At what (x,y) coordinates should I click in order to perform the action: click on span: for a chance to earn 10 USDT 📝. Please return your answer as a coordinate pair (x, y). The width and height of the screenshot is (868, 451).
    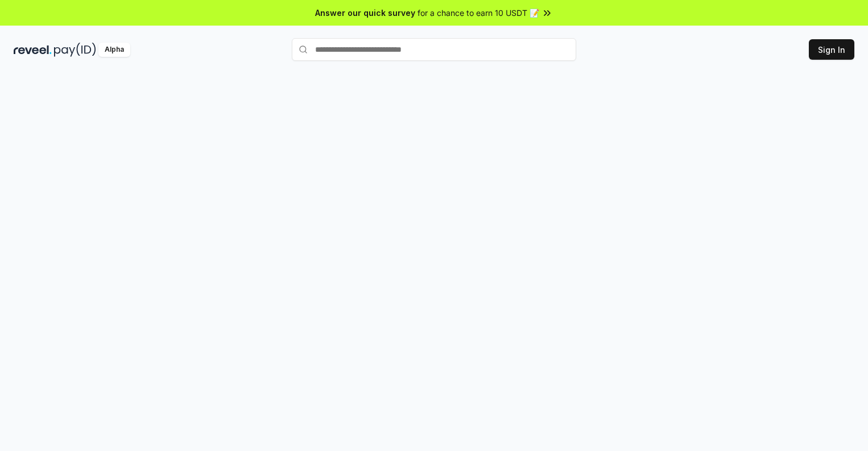
    Looking at the image, I should click on (479, 12).